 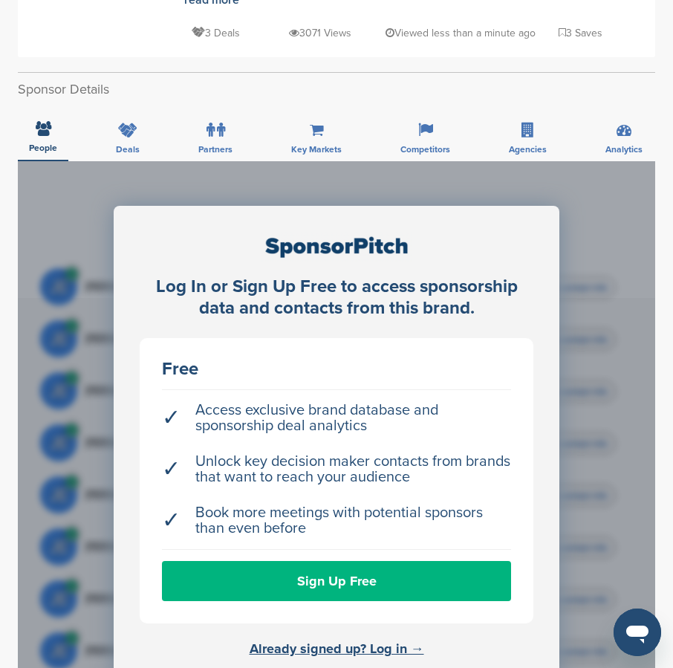 What do you see at coordinates (336, 369) in the screenshot?
I see `div: Free` at bounding box center [336, 369].